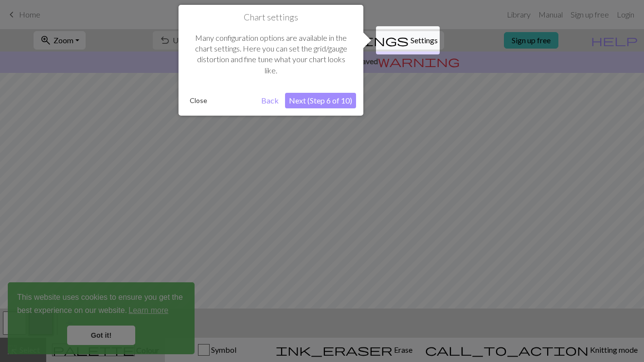 The height and width of the screenshot is (362, 644). What do you see at coordinates (321, 100) in the screenshot?
I see `button: Next (Step 6 of 10)` at bounding box center [321, 100].